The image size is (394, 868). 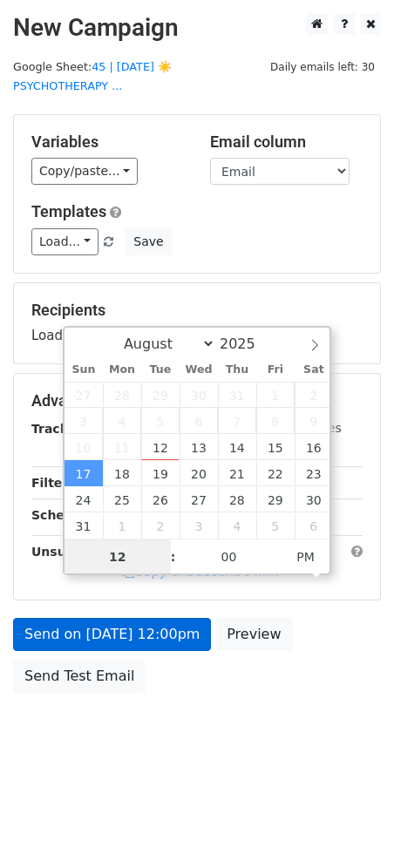 I want to click on span: September 4, 2025, so click(x=237, y=525).